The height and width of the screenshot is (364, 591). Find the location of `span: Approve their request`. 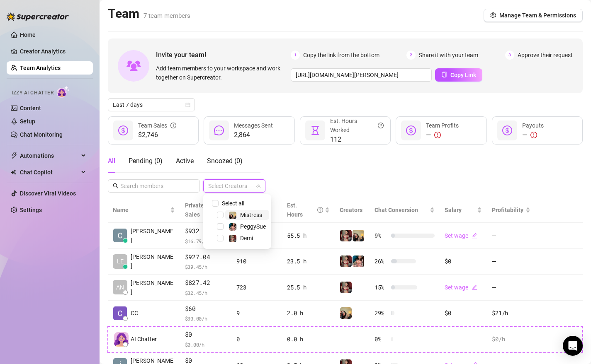

span: Approve their request is located at coordinates (545, 55).